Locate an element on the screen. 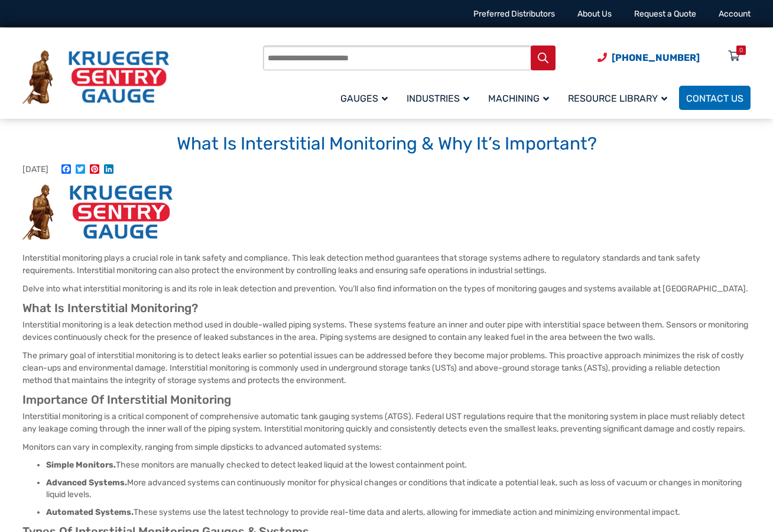  a: Preferred Distributors is located at coordinates (514, 13).